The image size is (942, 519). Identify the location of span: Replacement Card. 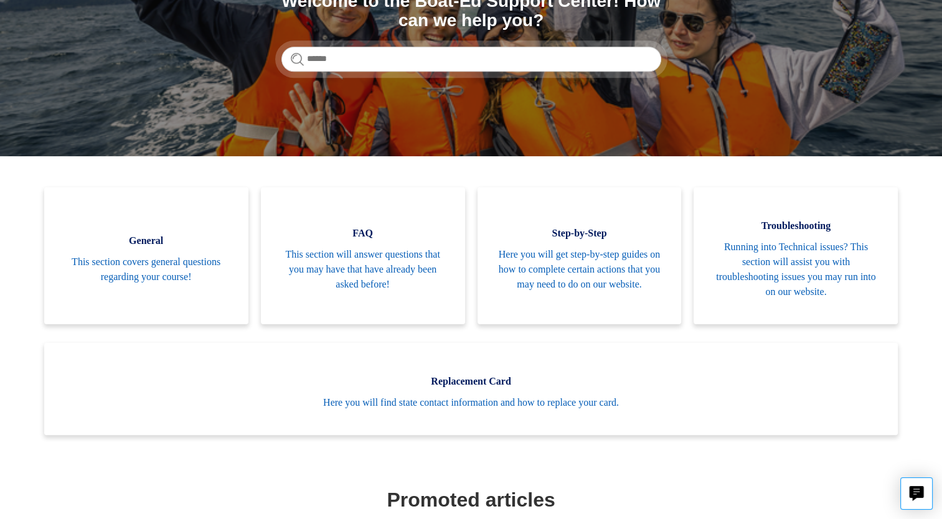
(471, 382).